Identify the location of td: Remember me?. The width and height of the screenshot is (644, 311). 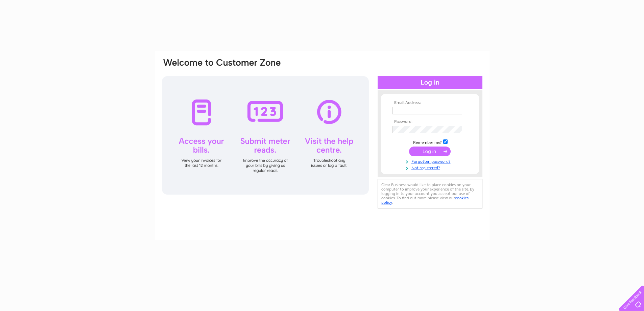
(430, 142).